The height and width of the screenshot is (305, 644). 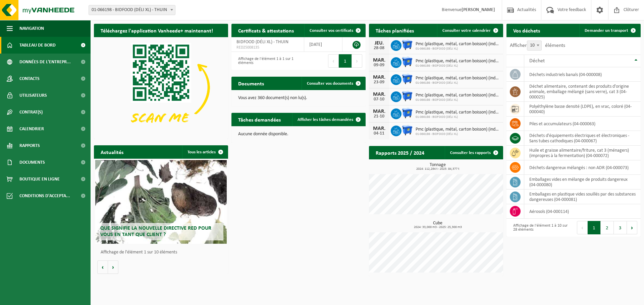 What do you see at coordinates (265, 61) in the screenshot?
I see `div: Affichage de l'élément 1 à 1 sur 1 éléments` at bounding box center [265, 61].